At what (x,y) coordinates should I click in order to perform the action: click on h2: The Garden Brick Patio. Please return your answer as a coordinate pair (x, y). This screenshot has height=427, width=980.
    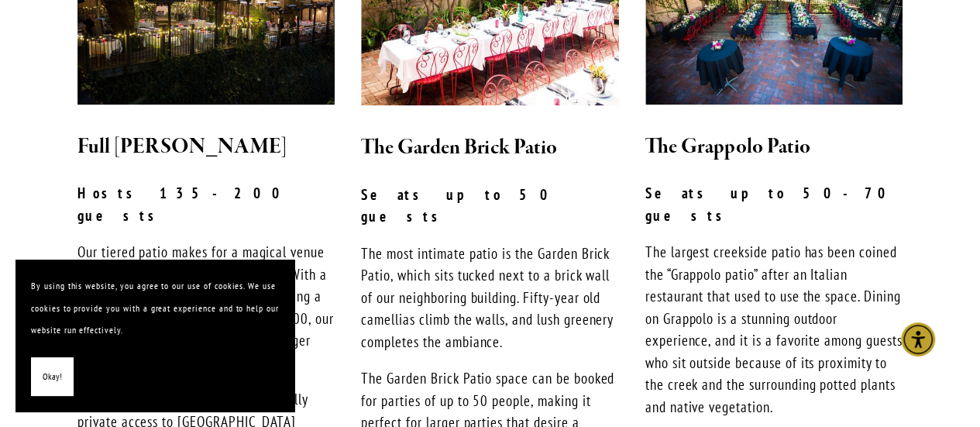
    Looking at the image, I should click on (490, 148).